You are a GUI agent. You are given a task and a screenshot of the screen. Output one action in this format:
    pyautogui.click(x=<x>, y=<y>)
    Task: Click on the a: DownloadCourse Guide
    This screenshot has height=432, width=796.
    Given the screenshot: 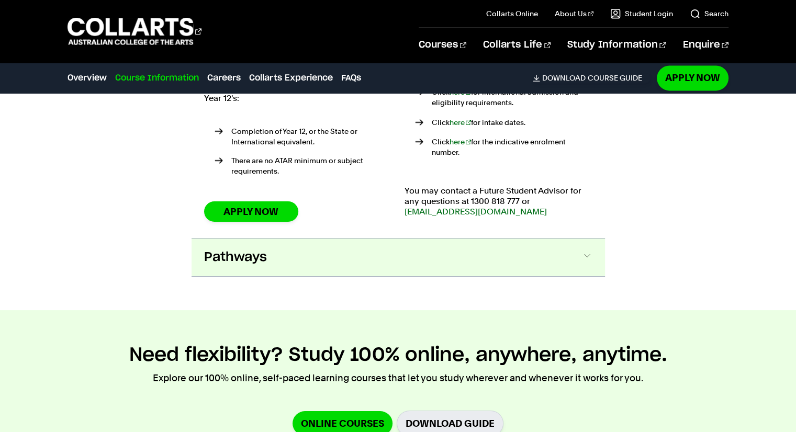 What is the action you would take?
    pyautogui.click(x=591, y=78)
    